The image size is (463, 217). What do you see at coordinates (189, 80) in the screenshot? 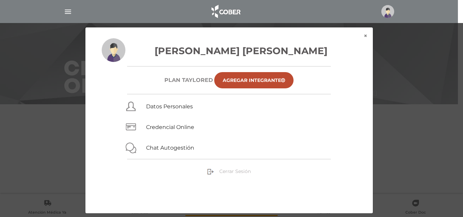
I see `h6: Plan TAYLORED` at bounding box center [189, 80].